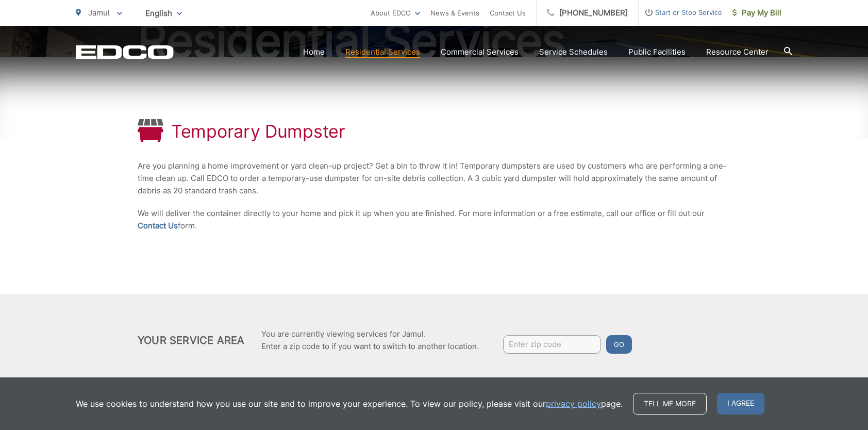 This screenshot has width=868, height=430. What do you see at coordinates (737, 52) in the screenshot?
I see `a: Resource Center` at bounding box center [737, 52].